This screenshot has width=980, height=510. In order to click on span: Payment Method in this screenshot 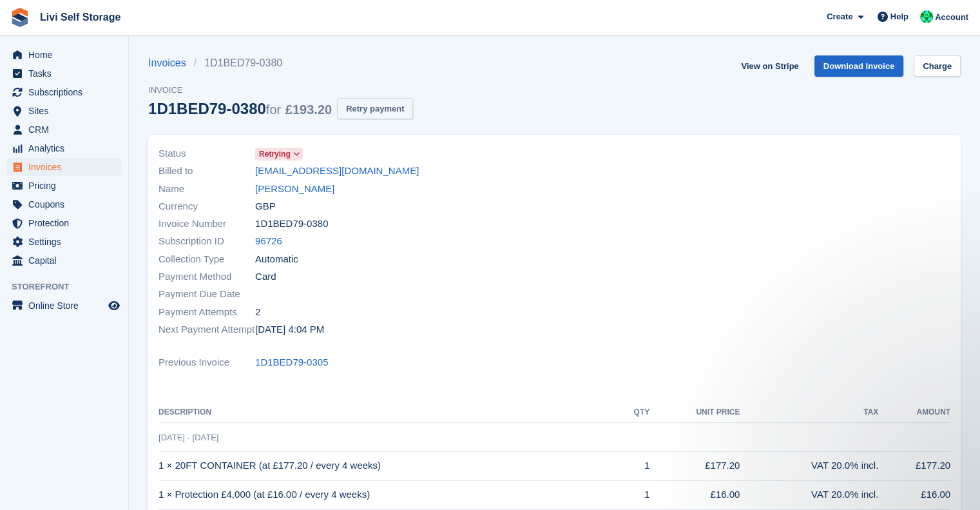, I will do `click(207, 277)`.